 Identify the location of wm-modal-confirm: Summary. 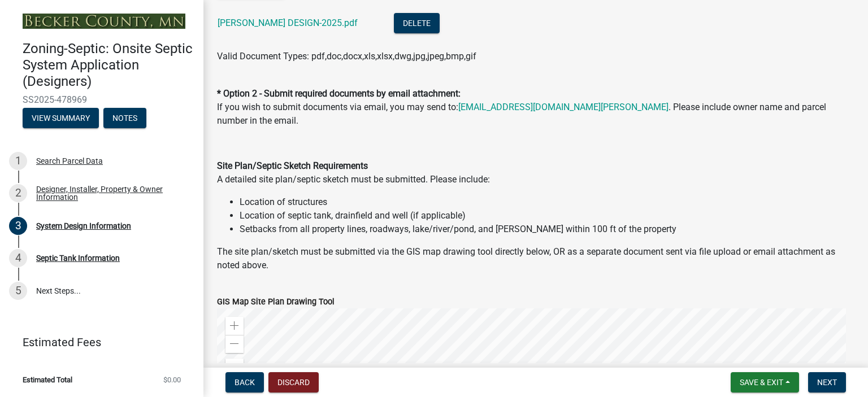
(61, 119).